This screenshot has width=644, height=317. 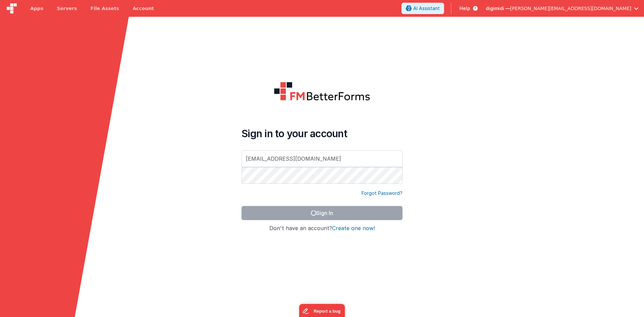 What do you see at coordinates (66, 8) in the screenshot?
I see `span: Servers` at bounding box center [66, 8].